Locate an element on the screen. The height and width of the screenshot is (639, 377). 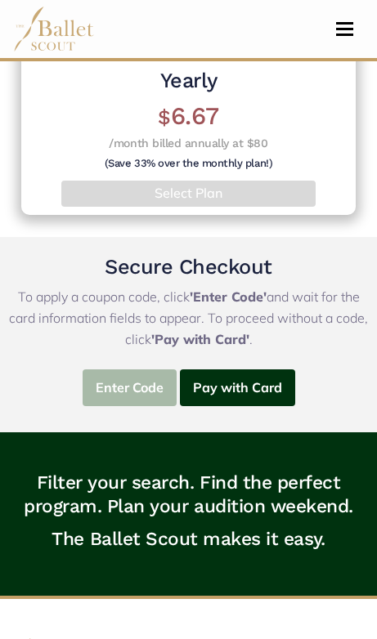
a: Select Plan is located at coordinates (188, 194).